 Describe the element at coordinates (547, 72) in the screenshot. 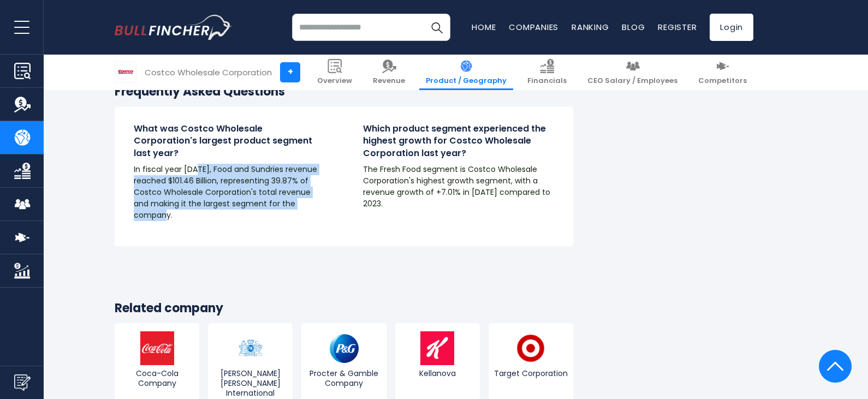

I see `a: Financials` at that location.